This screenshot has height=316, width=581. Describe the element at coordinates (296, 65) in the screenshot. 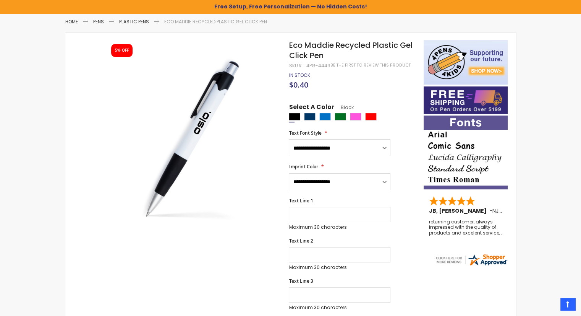

I see `strong: SKU` at that location.